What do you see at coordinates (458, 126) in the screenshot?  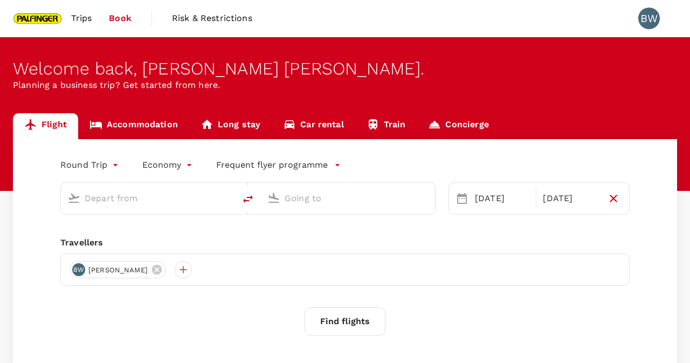 I see `a: Concierge` at bounding box center [458, 126].